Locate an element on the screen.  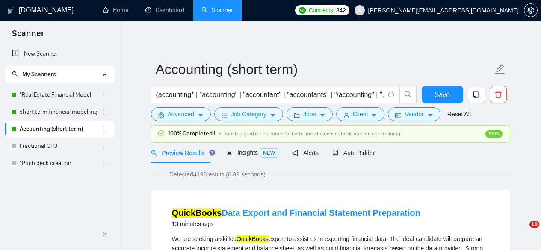
button: barsJob Categorycaret-down is located at coordinates (249, 114).